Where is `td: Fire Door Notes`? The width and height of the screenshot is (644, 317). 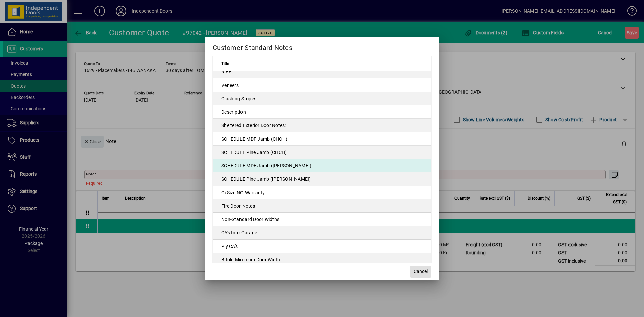
td: Fire Door Notes is located at coordinates (322, 206).